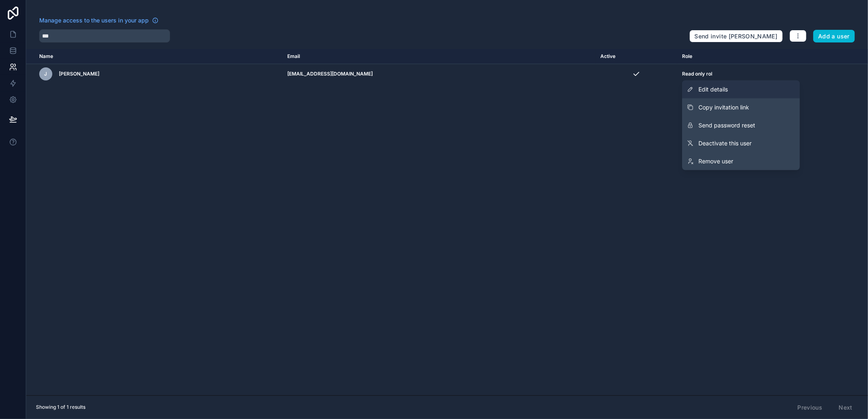 The image size is (868, 419). What do you see at coordinates (834, 36) in the screenshot?
I see `button: Add a user` at bounding box center [834, 36].